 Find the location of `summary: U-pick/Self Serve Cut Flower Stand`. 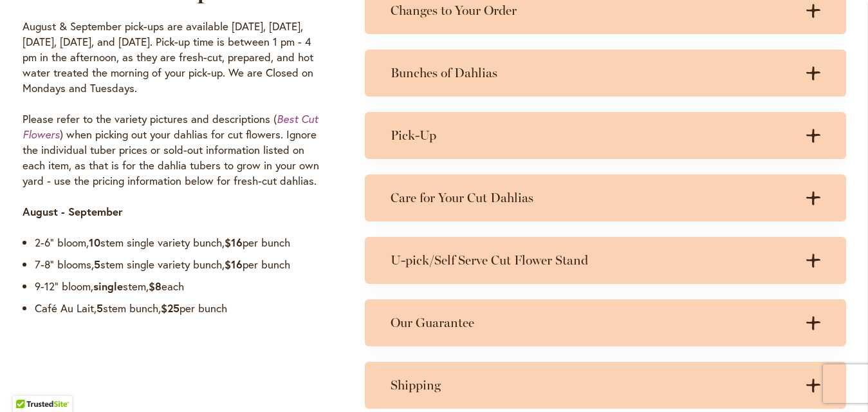

summary: U-pick/Self Serve Cut Flower Stand is located at coordinates (605, 260).